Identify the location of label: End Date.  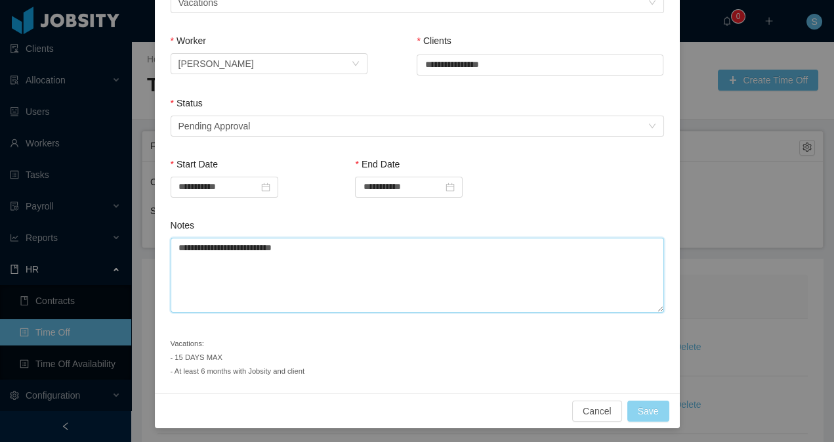
(377, 164).